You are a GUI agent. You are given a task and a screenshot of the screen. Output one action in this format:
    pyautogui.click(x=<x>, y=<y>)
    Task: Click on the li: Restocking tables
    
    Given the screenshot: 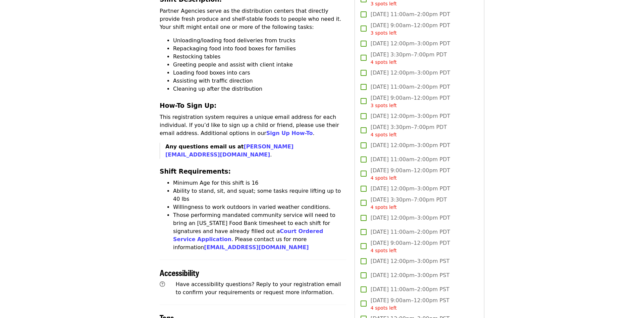 What is the action you would take?
    pyautogui.click(x=260, y=57)
    